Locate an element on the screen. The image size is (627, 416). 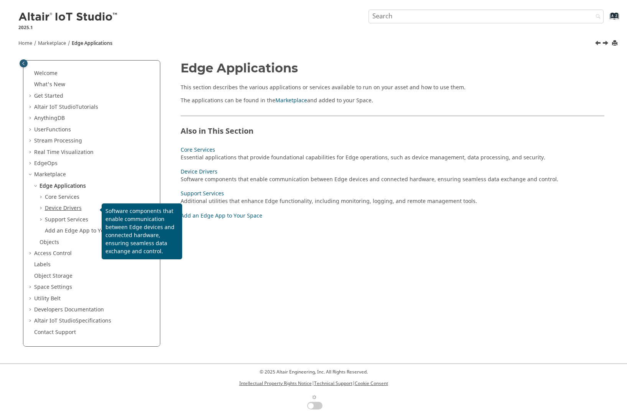
a: Space Settings is located at coordinates (53, 287).